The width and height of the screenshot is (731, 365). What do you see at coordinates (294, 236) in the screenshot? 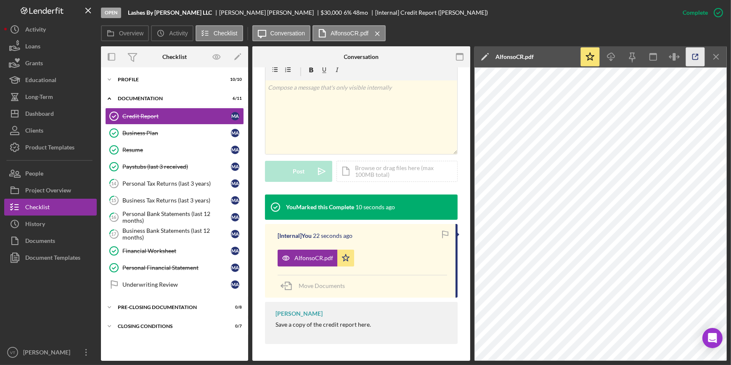
I see `div: [Internal] You` at bounding box center [294, 236].